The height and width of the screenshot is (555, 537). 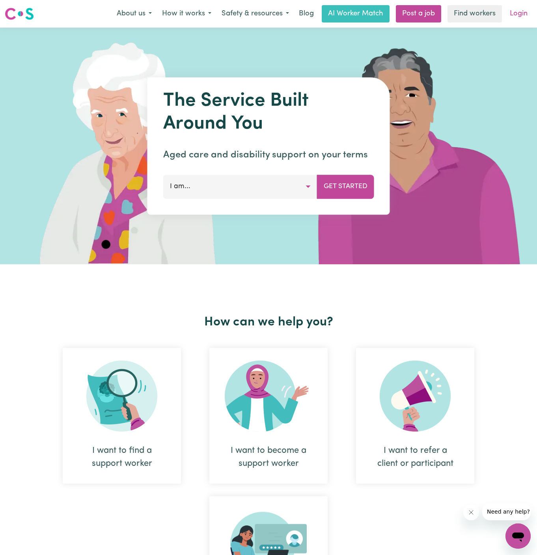 I want to click on button: I am..., so click(x=240, y=187).